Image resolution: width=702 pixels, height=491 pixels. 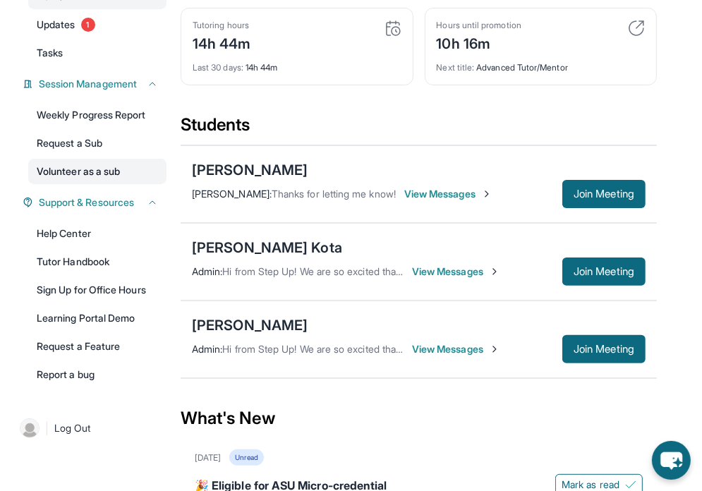 What do you see at coordinates (246, 457) in the screenshot?
I see `div: Unread` at bounding box center [246, 457].